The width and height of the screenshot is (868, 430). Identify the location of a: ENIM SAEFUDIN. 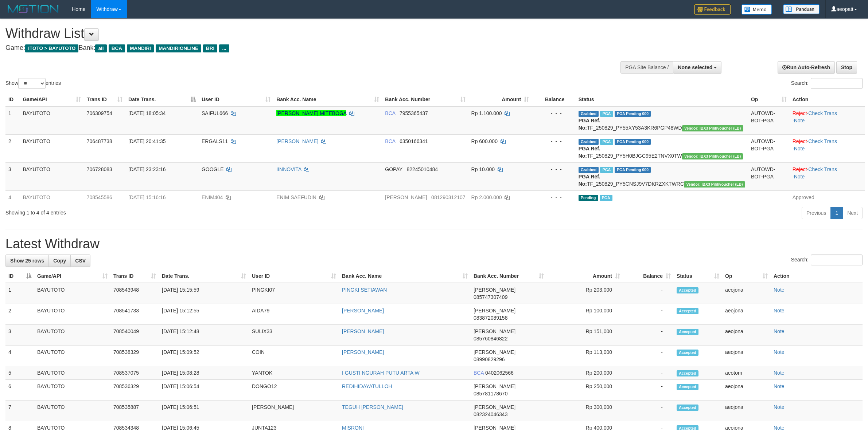
(296, 197).